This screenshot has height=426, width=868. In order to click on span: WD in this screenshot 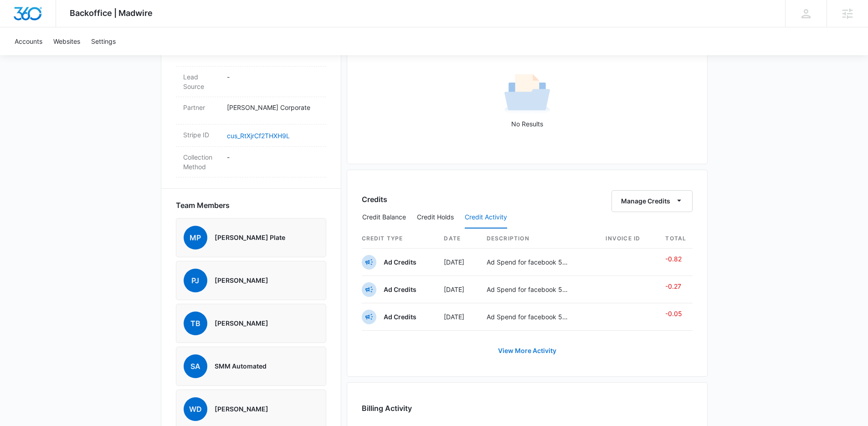, I will do `click(196, 409)`.